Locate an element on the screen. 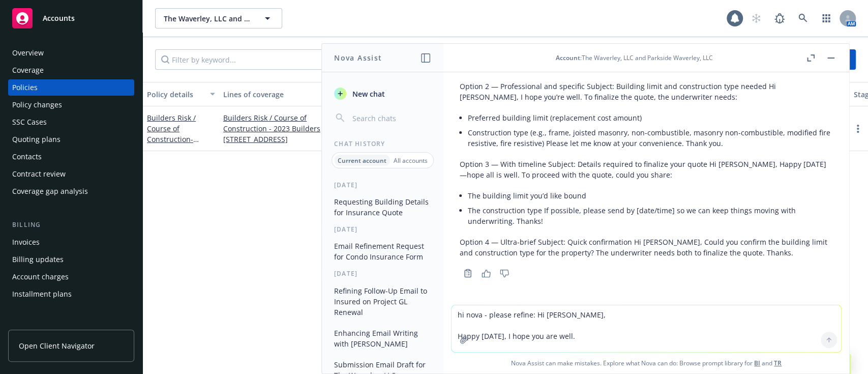  span: New chat is located at coordinates (368, 94).